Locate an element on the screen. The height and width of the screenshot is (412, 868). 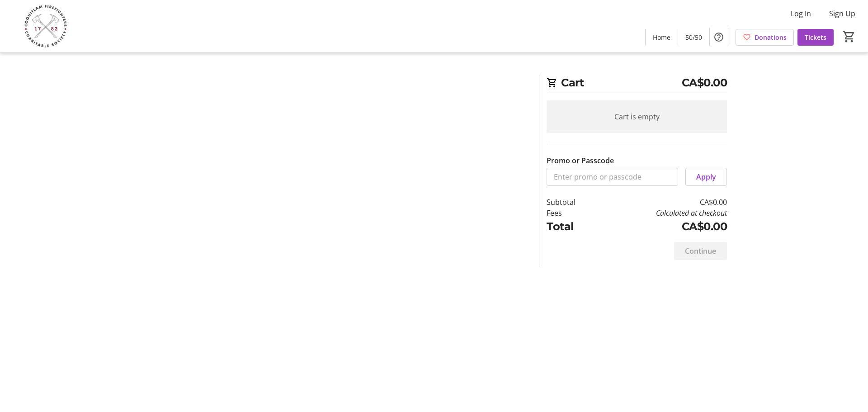
img: Coquitlam Firefighters Charitable Society's Logo is located at coordinates (46, 26).